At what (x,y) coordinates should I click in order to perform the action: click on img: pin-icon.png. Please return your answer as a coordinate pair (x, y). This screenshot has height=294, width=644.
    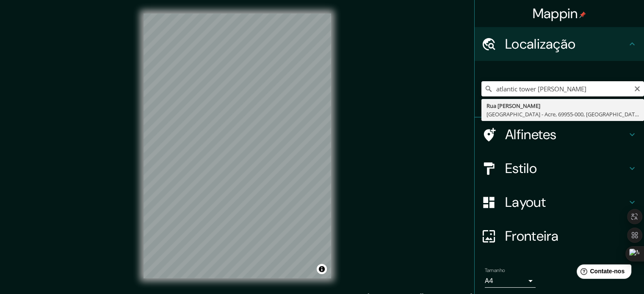
    Looking at the image, I should click on (583, 15).